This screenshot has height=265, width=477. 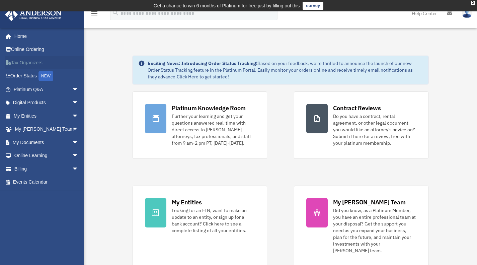 I want to click on img: User Pic, so click(x=467, y=13).